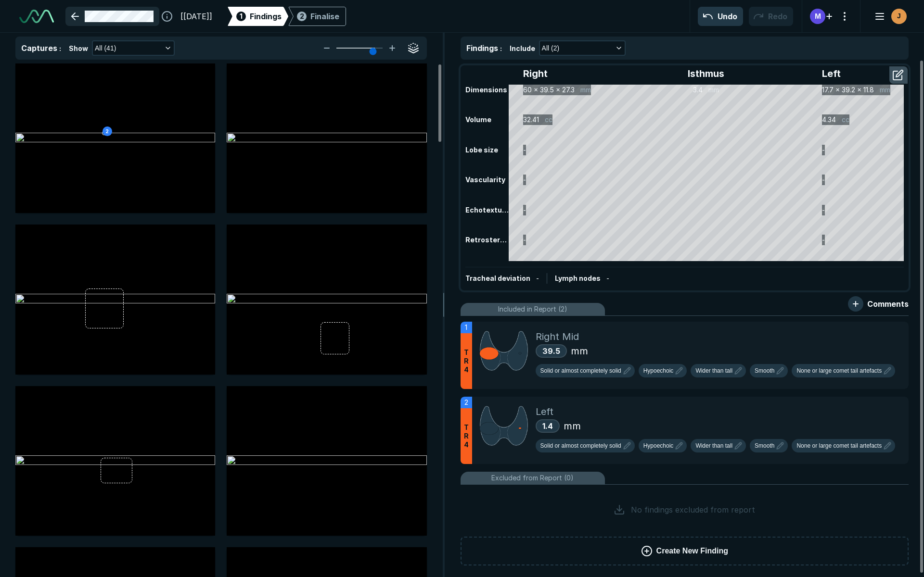 This screenshot has height=577, width=924. What do you see at coordinates (693, 551) in the screenshot?
I see `span: Create New Finding` at bounding box center [693, 551].